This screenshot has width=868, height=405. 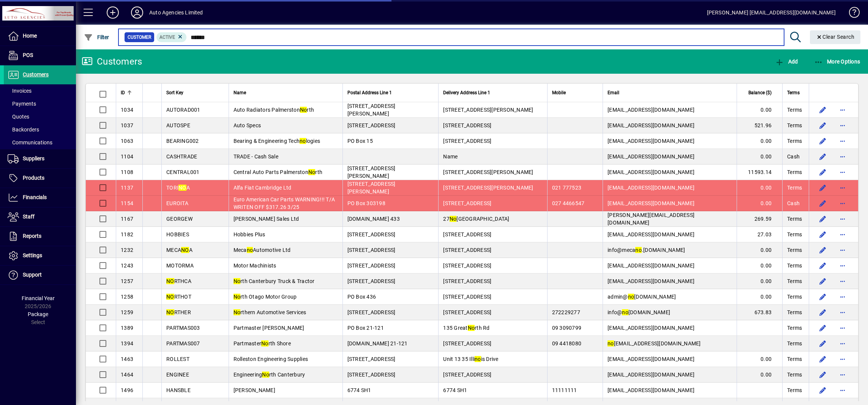 I want to click on span: 11111111, so click(x=565, y=390).